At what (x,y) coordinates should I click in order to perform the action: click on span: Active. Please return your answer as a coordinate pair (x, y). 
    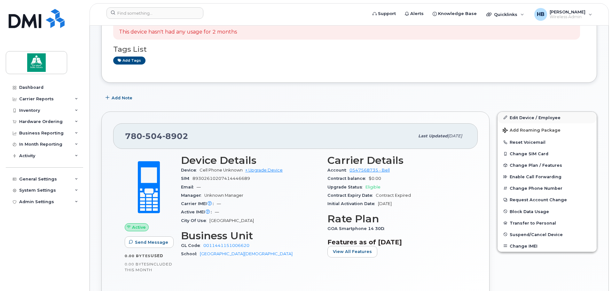
    Looking at the image, I should click on (139, 228).